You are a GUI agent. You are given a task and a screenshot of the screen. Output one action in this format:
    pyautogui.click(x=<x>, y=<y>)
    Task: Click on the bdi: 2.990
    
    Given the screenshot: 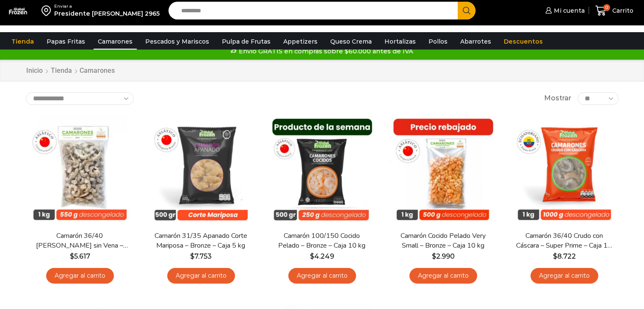 What is the action you would take?
    pyautogui.click(x=444, y=256)
    